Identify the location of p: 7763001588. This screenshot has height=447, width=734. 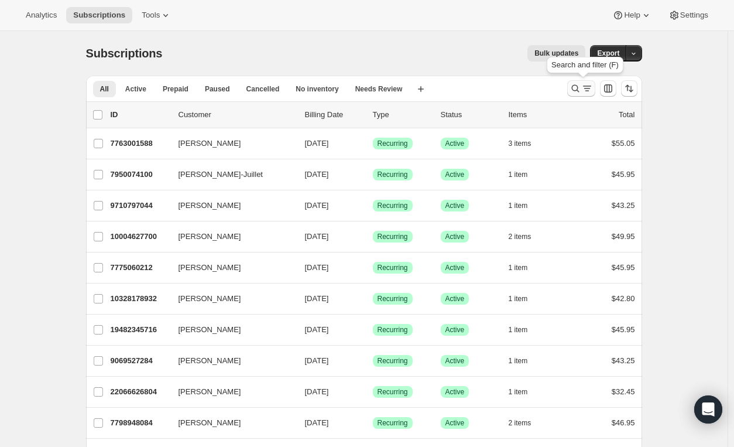
(140, 143).